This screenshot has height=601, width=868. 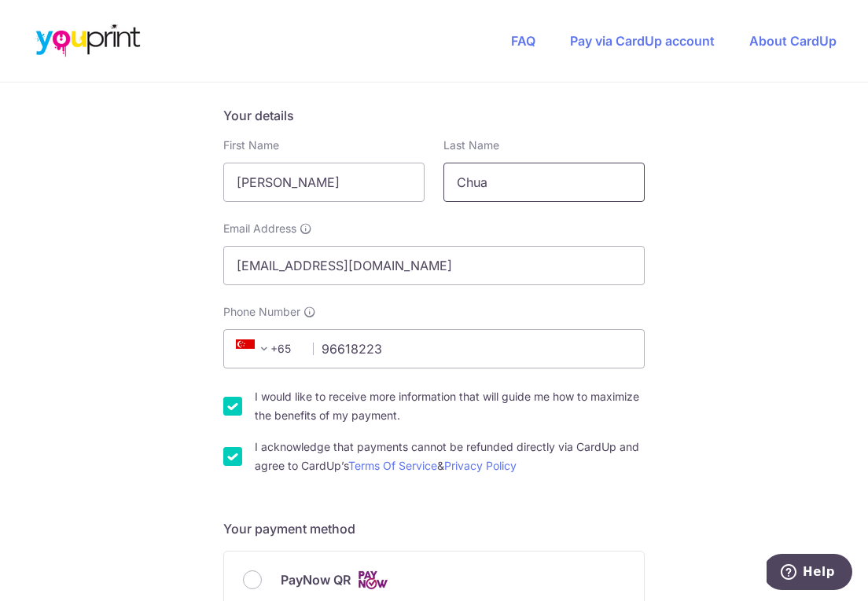 What do you see at coordinates (373, 579) in the screenshot?
I see `img: Cards logo` at bounding box center [373, 579].